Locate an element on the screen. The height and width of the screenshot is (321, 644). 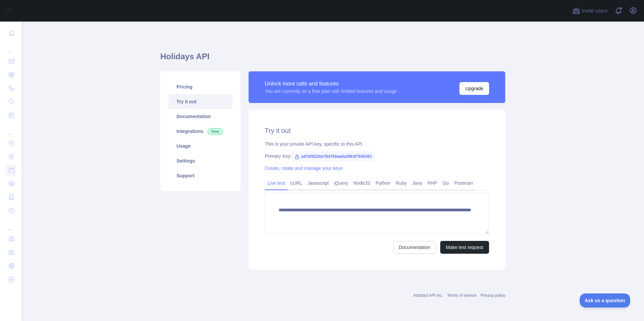
span: a47bf822bb784769aa8a3963f7945361 is located at coordinates (333, 157).